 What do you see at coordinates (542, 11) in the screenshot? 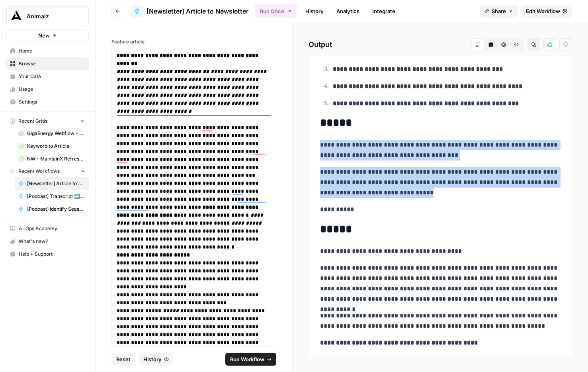
I see `span: Edit Workflow` at bounding box center [542, 11].